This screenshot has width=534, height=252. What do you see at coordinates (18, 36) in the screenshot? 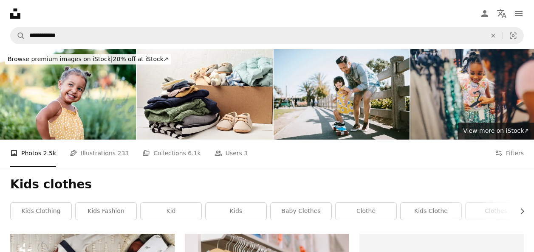
I see `button: Search Unsplash` at bounding box center [18, 36].